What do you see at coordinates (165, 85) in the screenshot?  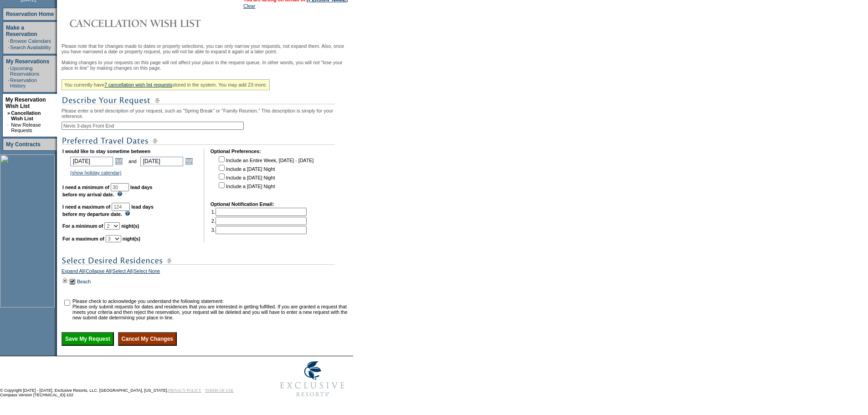 I see `div: You currently have stored in the system. You may add 23 more.` at bounding box center [165, 85].